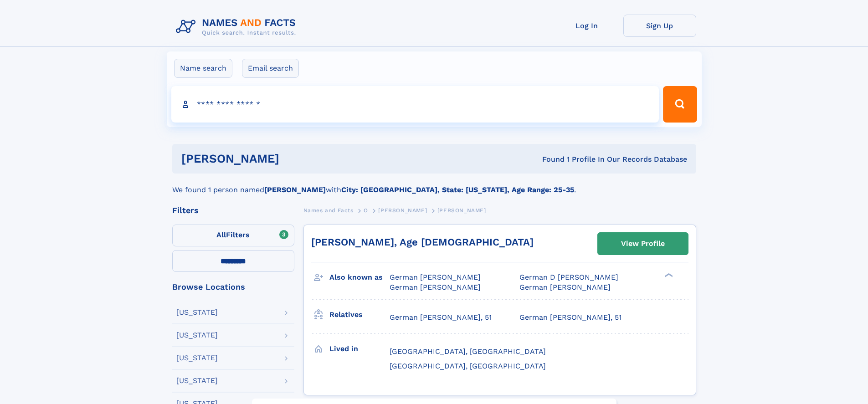 The image size is (868, 404). What do you see at coordinates (328, 210) in the screenshot?
I see `a: Names and Facts` at bounding box center [328, 210].